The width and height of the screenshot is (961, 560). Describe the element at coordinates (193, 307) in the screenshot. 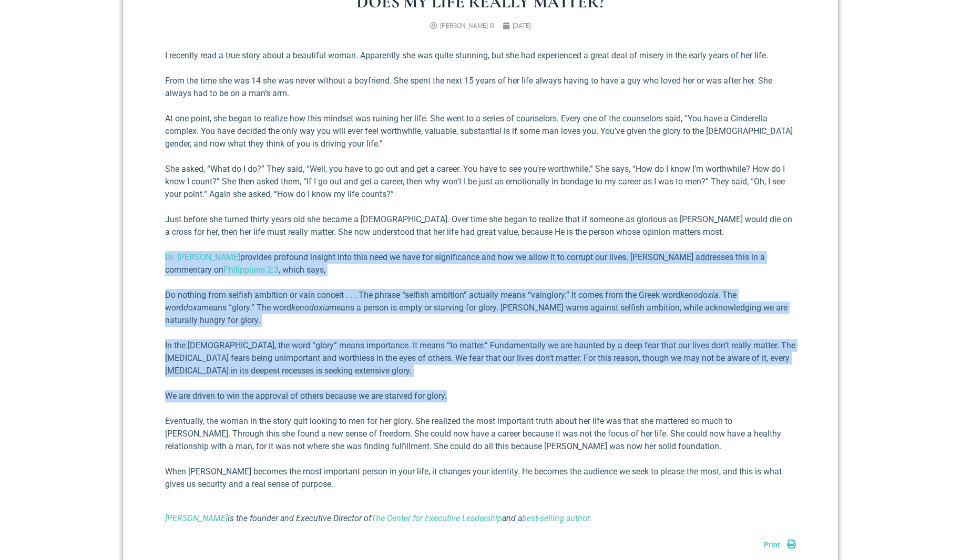

I see `em: doxa` at that location.